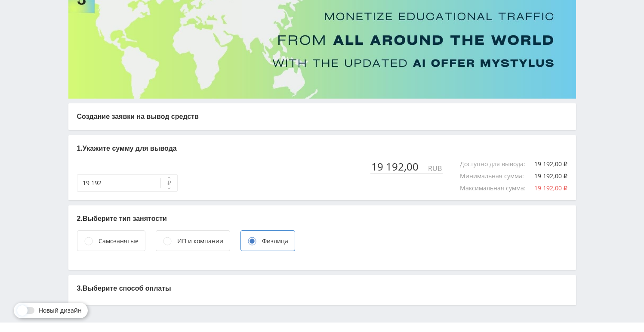 This screenshot has width=644, height=332. What do you see at coordinates (399, 167) in the screenshot?
I see `div: 19 192,00` at bounding box center [399, 167].